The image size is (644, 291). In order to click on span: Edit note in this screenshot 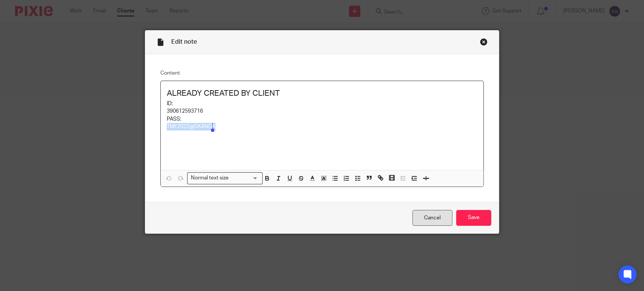, I will do `click(184, 42)`.